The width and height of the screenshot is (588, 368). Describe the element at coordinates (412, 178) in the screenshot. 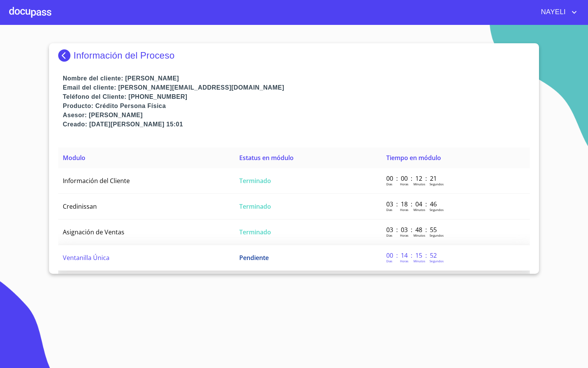

I see `p: 00 : 00 : 12 : 21` at that location.